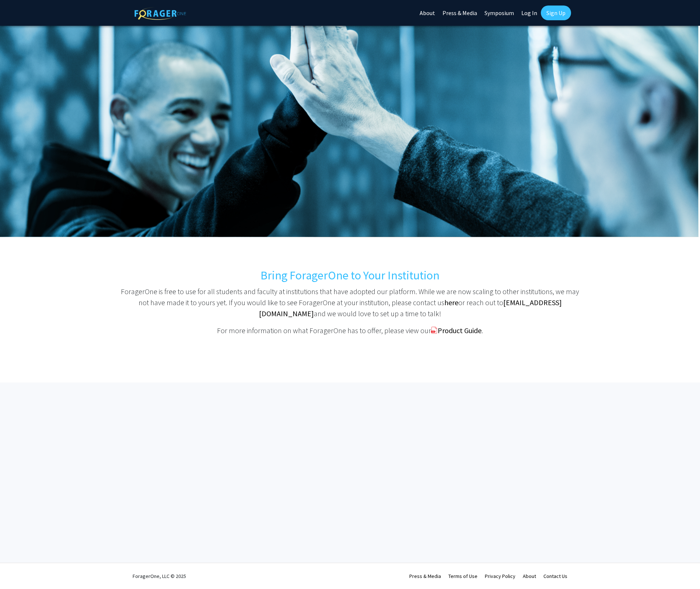 The height and width of the screenshot is (589, 700). I want to click on a: Sign Up, so click(555, 13).